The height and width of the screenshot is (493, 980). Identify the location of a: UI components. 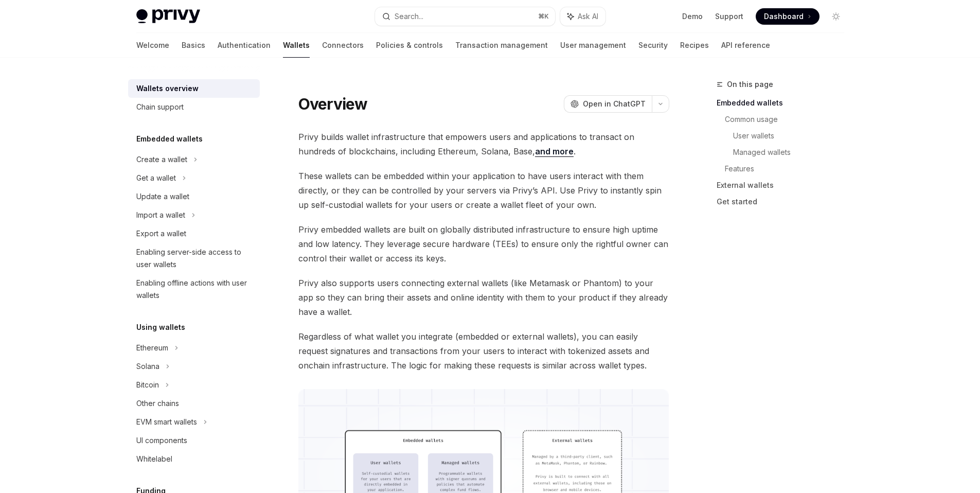
(194, 441).